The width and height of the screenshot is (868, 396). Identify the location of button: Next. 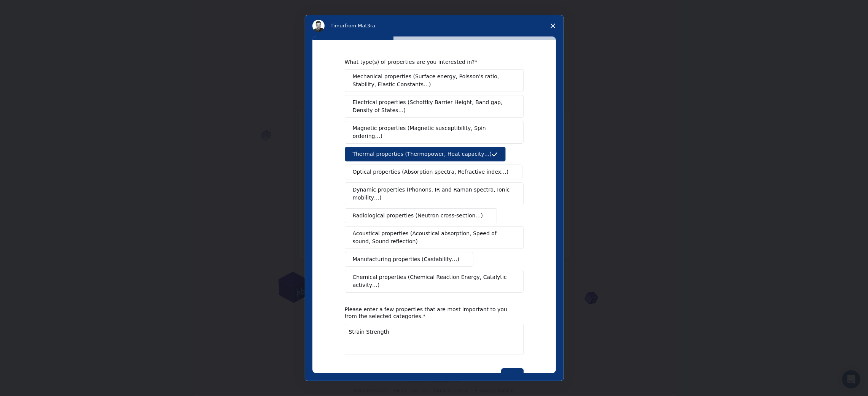
(512, 375).